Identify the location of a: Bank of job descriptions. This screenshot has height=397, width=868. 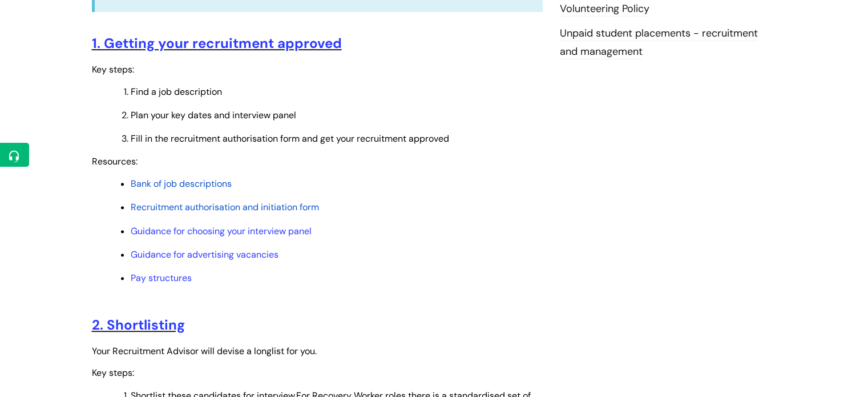
(181, 183).